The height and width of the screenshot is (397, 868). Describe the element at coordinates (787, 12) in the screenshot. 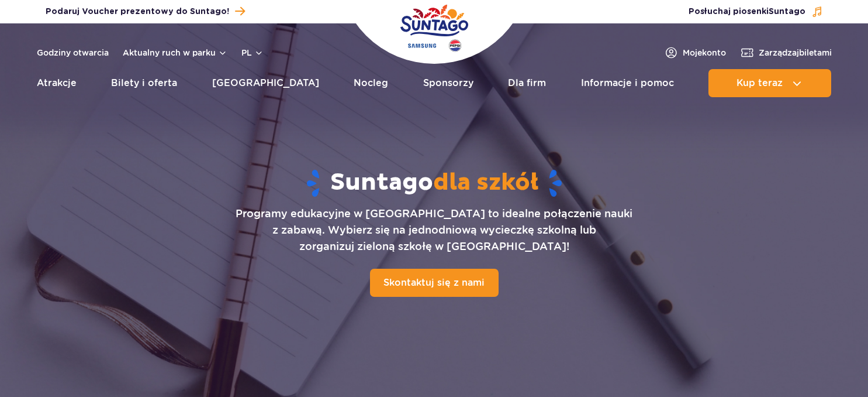

I see `span: Suntago` at that location.